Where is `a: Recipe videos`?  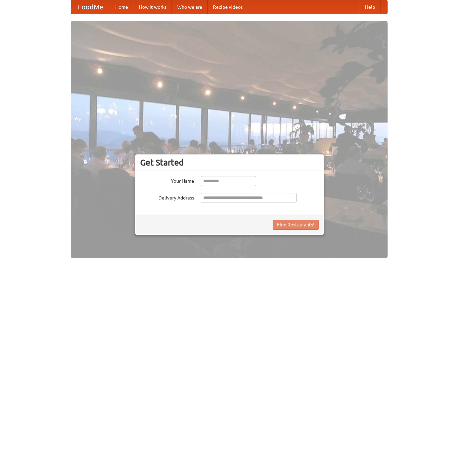
a: Recipe videos is located at coordinates (228, 7).